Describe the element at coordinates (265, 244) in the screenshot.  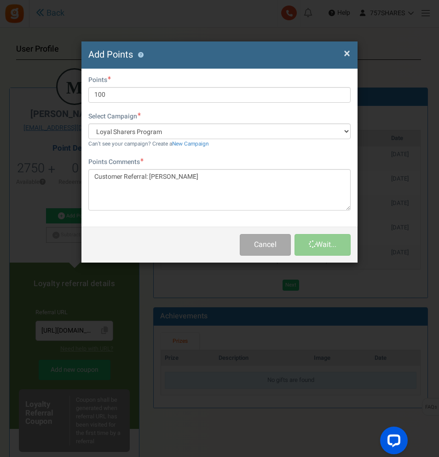
I see `button: Cancel` at that location.